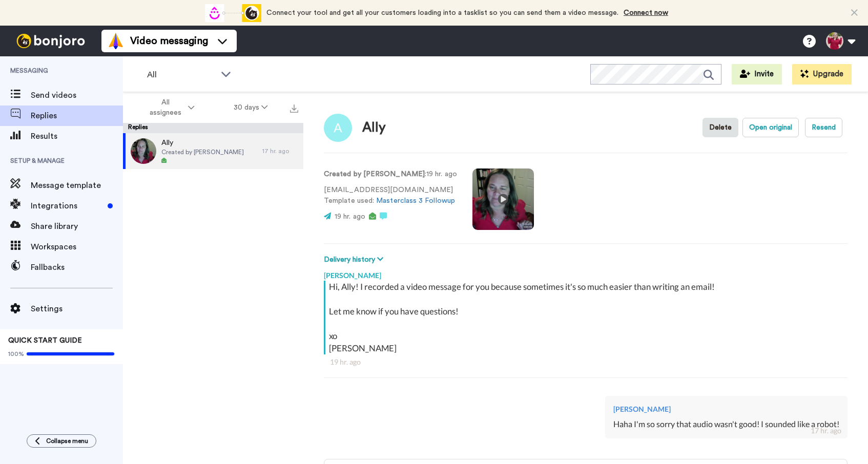 The width and height of the screenshot is (868, 464). Describe the element at coordinates (350, 217) in the screenshot. I see `span: 19 hr. ago` at that location.